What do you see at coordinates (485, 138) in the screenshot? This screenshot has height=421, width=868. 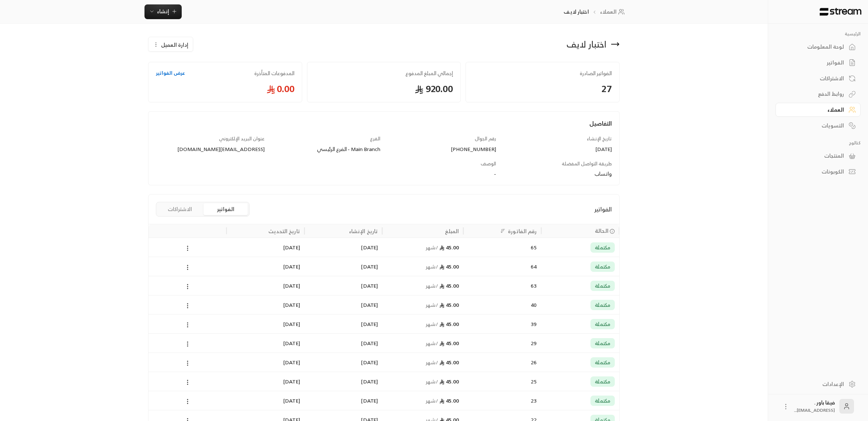 I see `span: رقم الجوال` at bounding box center [485, 138].